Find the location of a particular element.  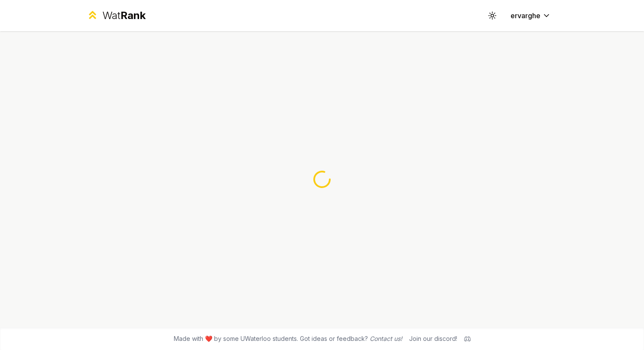

button: ervarghe is located at coordinates (530, 16).